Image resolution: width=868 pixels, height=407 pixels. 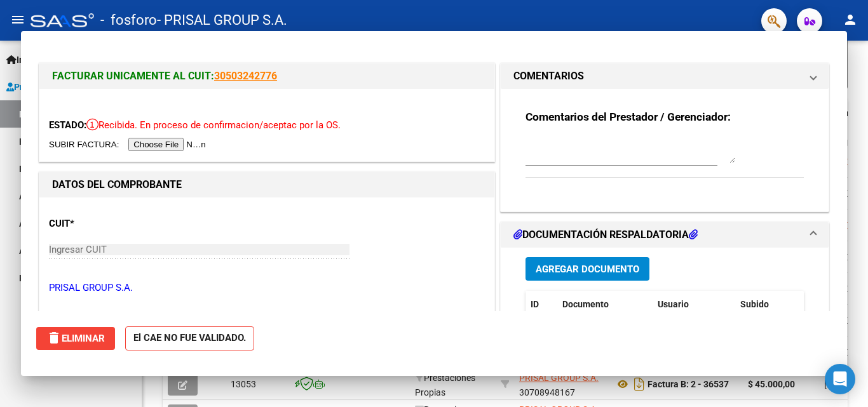 What do you see at coordinates (673, 304) in the screenshot?
I see `span: Usuario` at bounding box center [673, 304].